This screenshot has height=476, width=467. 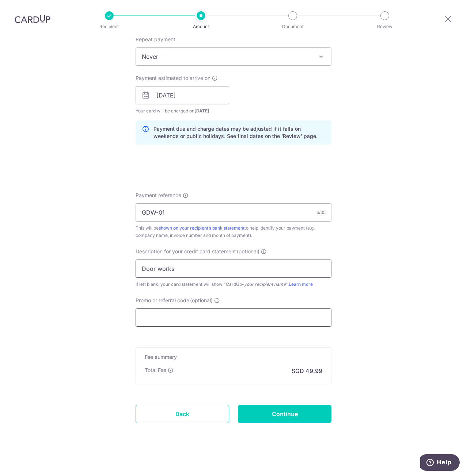 What do you see at coordinates (385, 27) in the screenshot?
I see `p: Review` at bounding box center [385, 27].